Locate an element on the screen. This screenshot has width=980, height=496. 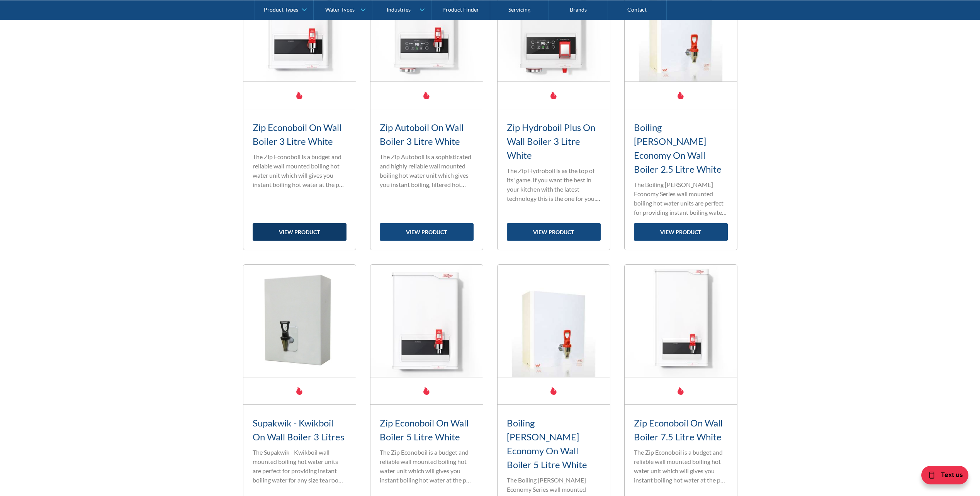
p: The Supakwik - Kwikboil wall mounted boiling hot water units are perfect for providing instant bo... is located at coordinates (299, 466).